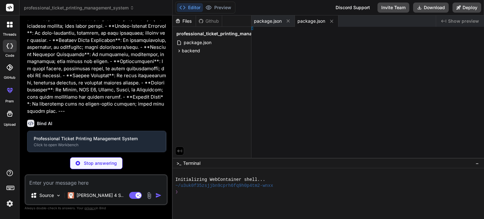 The height and width of the screenshot is (219, 484). Describe the element at coordinates (9, 101) in the screenshot. I see `label: prem` at that location.